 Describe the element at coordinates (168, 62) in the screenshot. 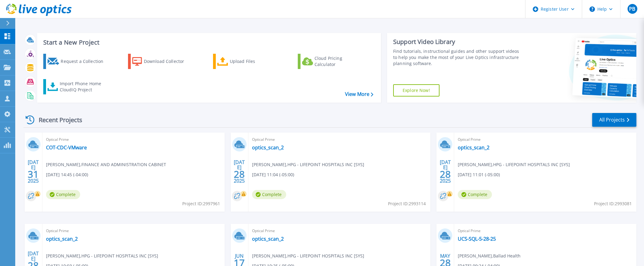

I see `div: Download Collector` at that location.